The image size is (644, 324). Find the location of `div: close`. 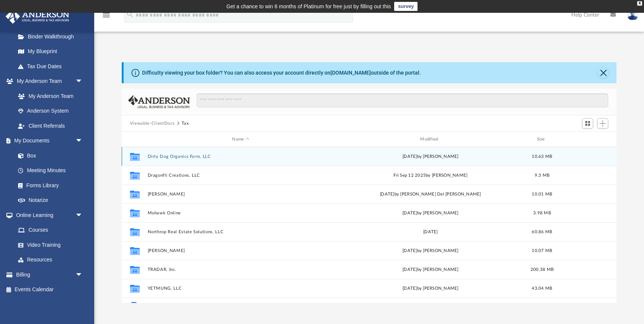

div: close is located at coordinates (639, 4).